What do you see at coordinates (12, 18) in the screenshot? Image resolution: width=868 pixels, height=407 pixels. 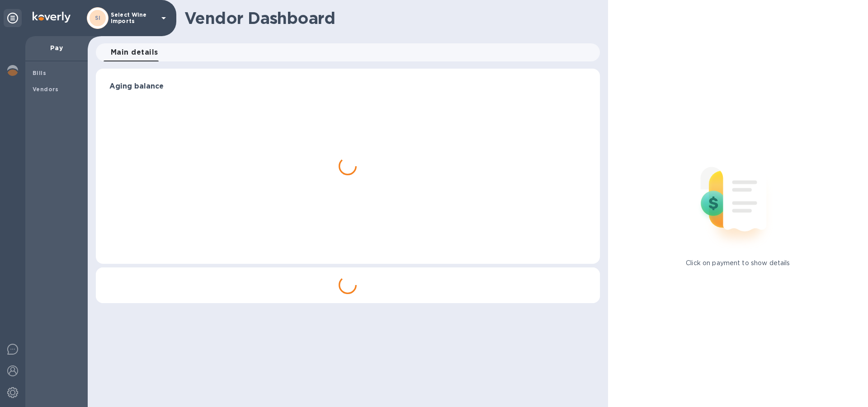 I see `div: Unpin categories` at bounding box center [12, 18].